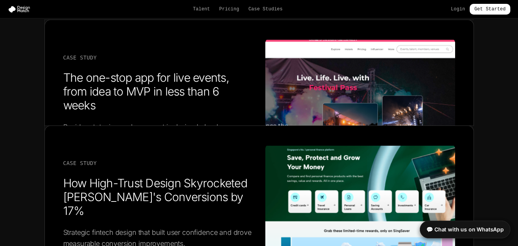 The width and height of the screenshot is (518, 246). What do you see at coordinates (201, 9) in the screenshot?
I see `a: Talent` at bounding box center [201, 9].